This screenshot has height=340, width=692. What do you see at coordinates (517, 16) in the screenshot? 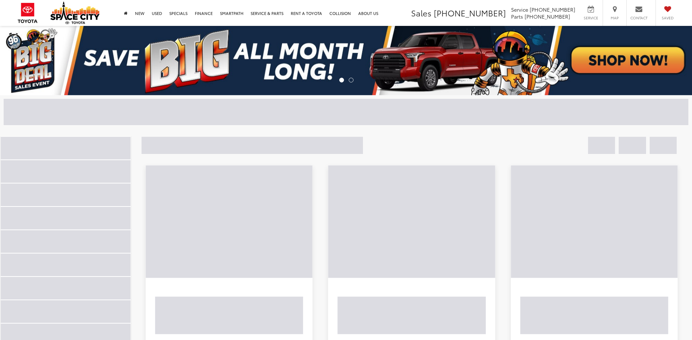
I see `span: Parts` at bounding box center [517, 16].